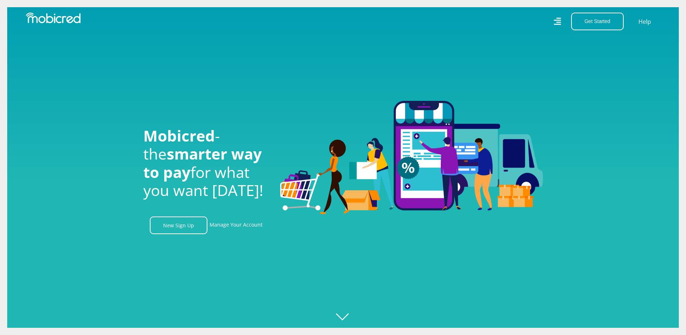 The width and height of the screenshot is (686, 335). I want to click on a: Manage Your Account, so click(236, 225).